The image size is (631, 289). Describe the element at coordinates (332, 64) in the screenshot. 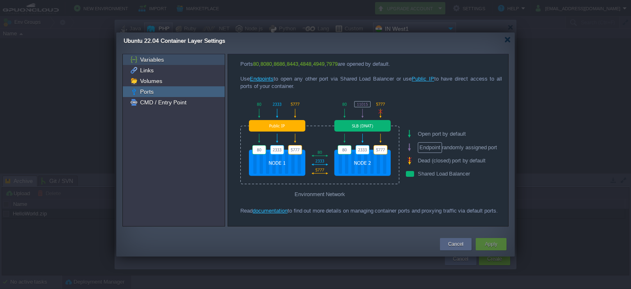

I see `span: 7979` at that location.